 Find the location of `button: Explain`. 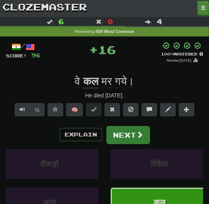

button: Explain is located at coordinates (81, 135).